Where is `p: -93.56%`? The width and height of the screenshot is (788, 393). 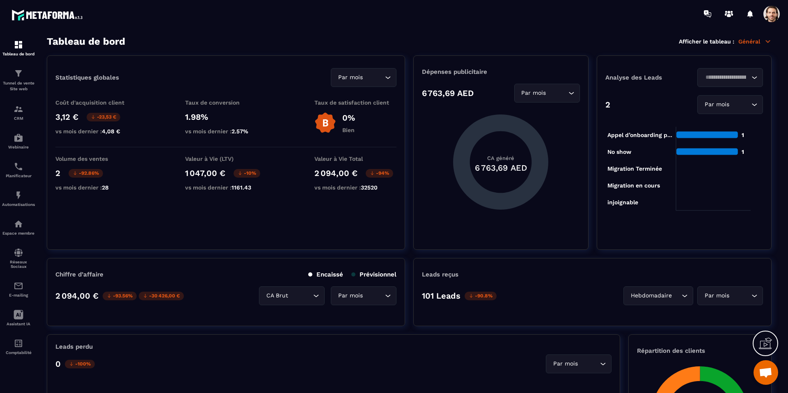 p: -93.56% is located at coordinates (120, 296).